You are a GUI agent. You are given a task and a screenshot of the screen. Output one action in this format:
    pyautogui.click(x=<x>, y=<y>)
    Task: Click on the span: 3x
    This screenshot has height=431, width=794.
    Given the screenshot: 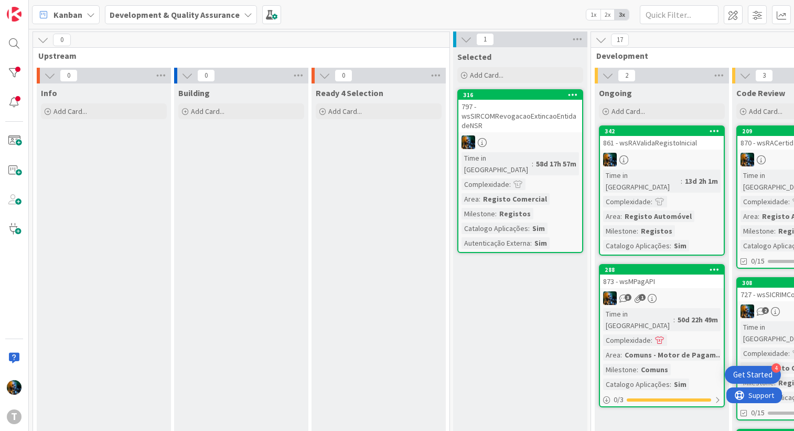 What is the action you would take?
    pyautogui.click(x=622, y=15)
    